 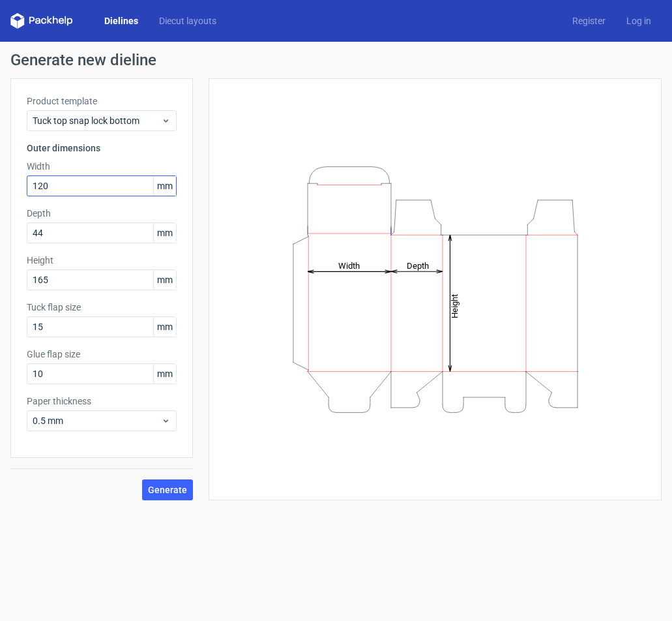 What do you see at coordinates (101, 354) in the screenshot?
I see `label: Glue flap size` at bounding box center [101, 354].